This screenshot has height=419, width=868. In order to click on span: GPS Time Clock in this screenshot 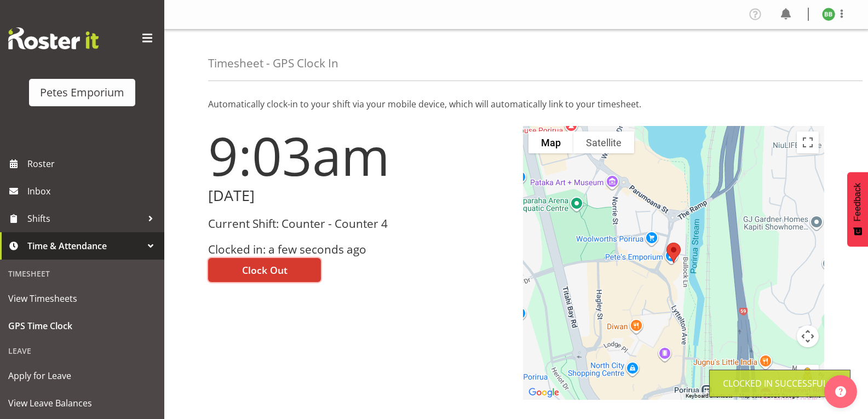, I will do `click(82, 326)`.